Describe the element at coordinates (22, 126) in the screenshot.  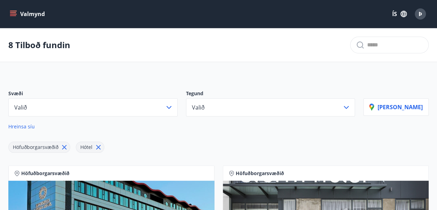
I see `span: Hreinsa síu` at that location.